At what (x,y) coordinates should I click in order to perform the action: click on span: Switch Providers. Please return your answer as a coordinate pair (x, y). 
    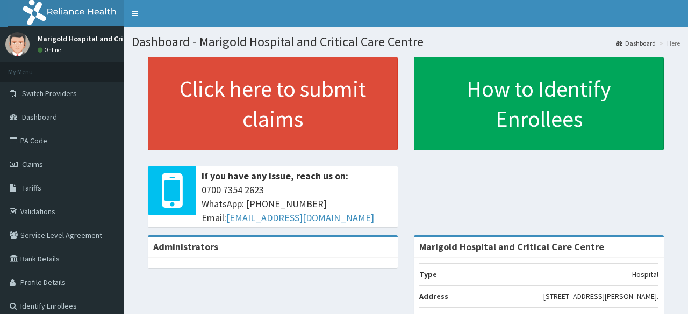
    Looking at the image, I should click on (49, 94).